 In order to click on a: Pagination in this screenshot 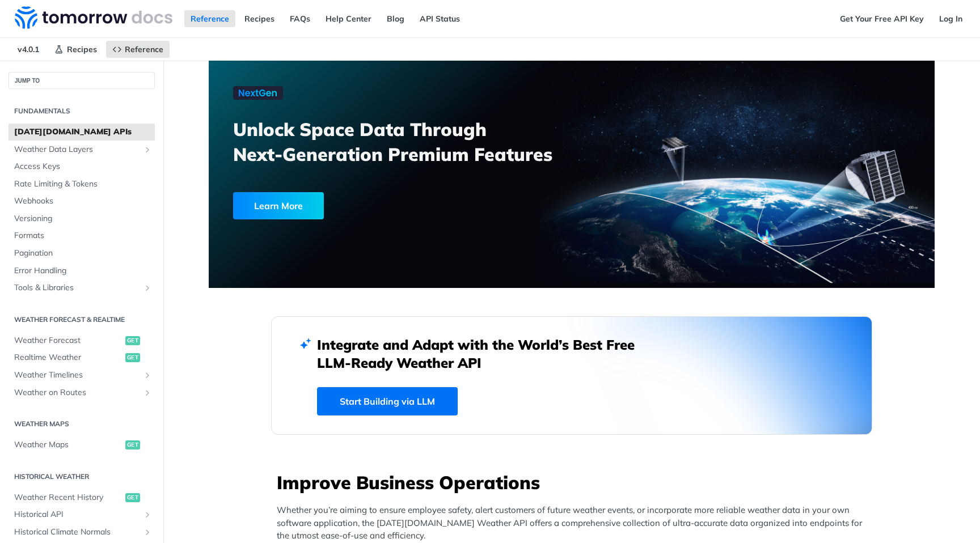, I will do `click(82, 253)`.